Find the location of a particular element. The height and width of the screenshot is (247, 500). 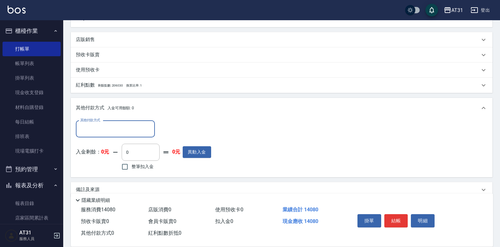

span: 換算比率: 1 is located at coordinates (134, 85).